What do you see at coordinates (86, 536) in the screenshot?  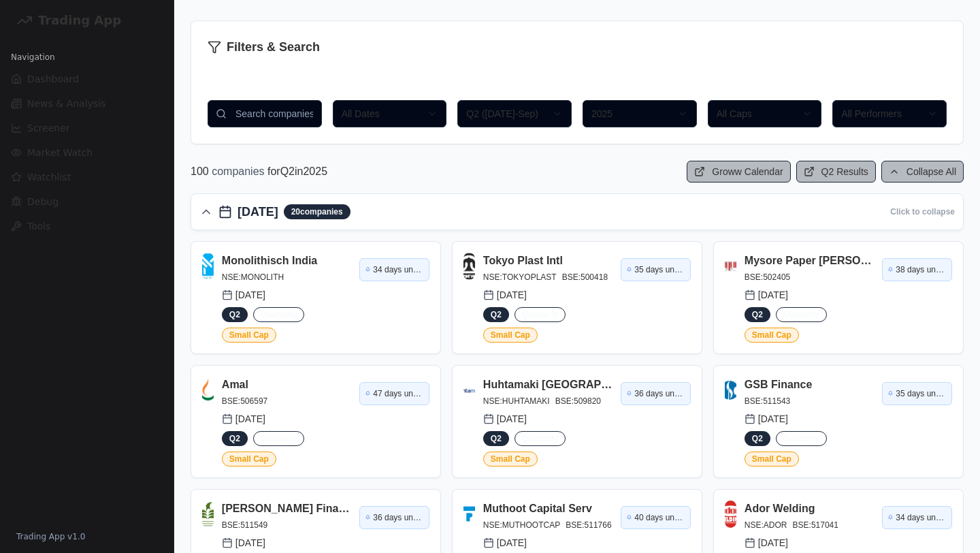 I see `div: Trading App v1.0` at bounding box center [86, 536].